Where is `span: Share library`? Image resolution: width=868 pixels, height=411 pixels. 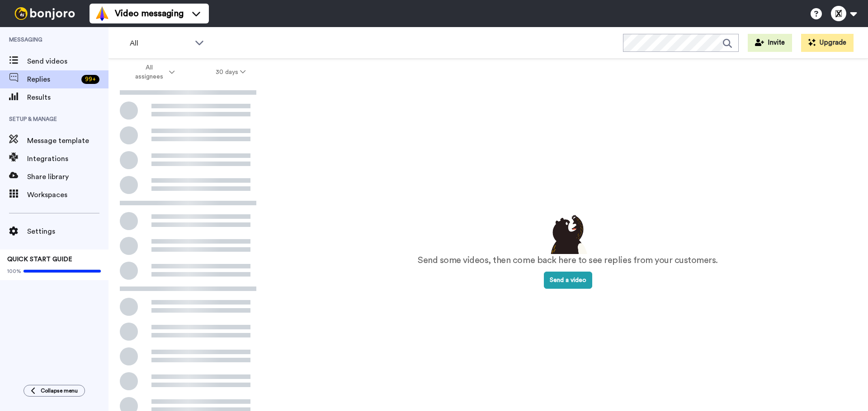
span: Share library is located at coordinates (68, 177).